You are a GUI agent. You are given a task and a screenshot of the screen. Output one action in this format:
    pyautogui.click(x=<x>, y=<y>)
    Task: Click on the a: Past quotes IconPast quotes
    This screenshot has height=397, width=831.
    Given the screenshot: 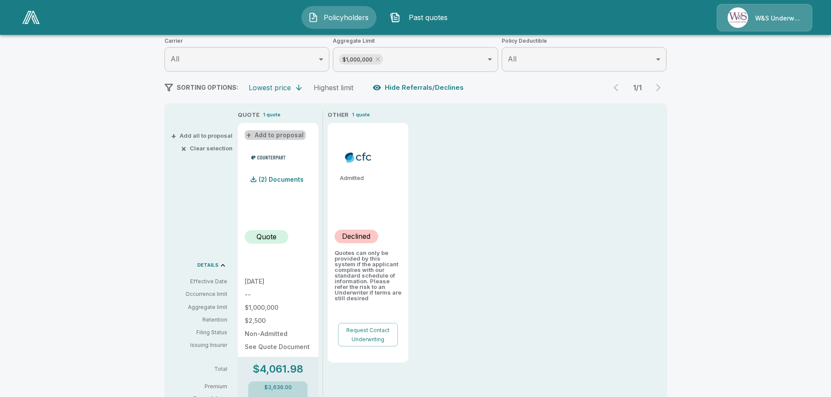 What is the action you would take?
    pyautogui.click(x=421, y=17)
    